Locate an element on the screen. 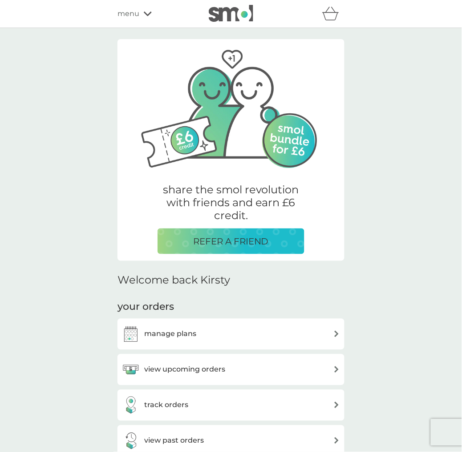 The image size is (462, 452). h2: Welcome back Kirsty is located at coordinates (173, 281).